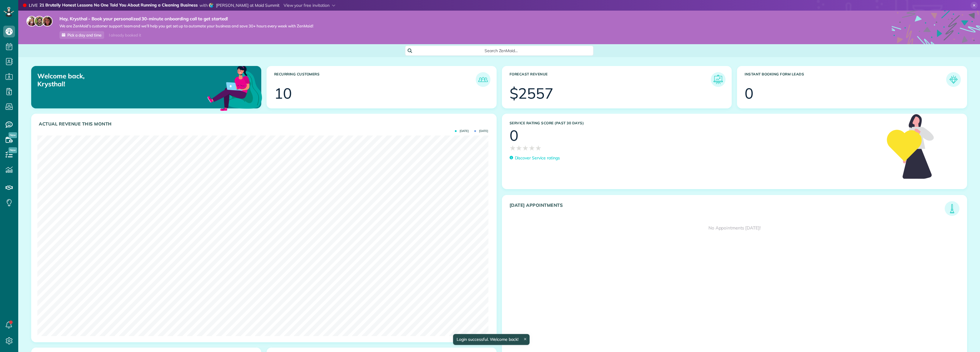 This screenshot has height=352, width=980. Describe the element at coordinates (954, 80) in the screenshot. I see `img: icon_form_leads-04211a6a04a5b2264e4ee56bc0799ec3eb69b7e499cbb523a139df1d13a81ae0.png` at that location.